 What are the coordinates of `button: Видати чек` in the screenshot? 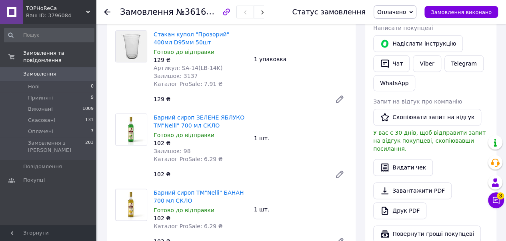 It's located at (403, 168).